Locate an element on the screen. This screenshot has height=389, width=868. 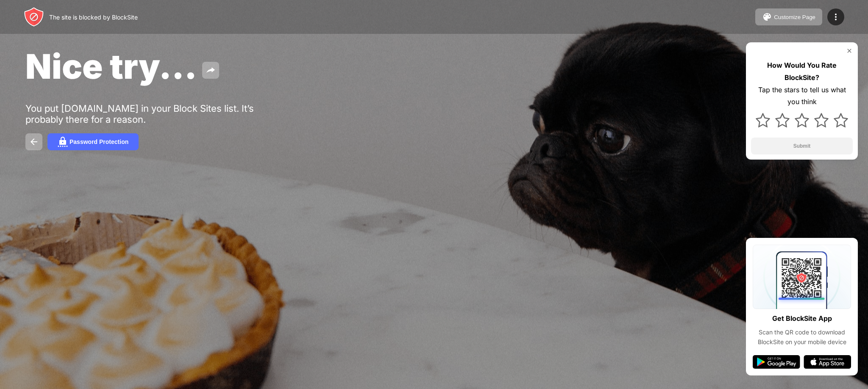
button: Customize Page is located at coordinates (789, 17).